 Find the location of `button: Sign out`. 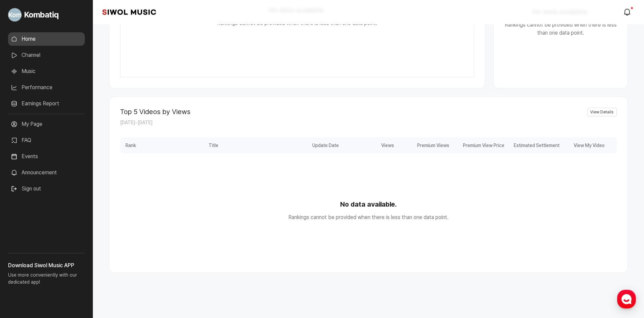

button: Sign out is located at coordinates (26, 189).